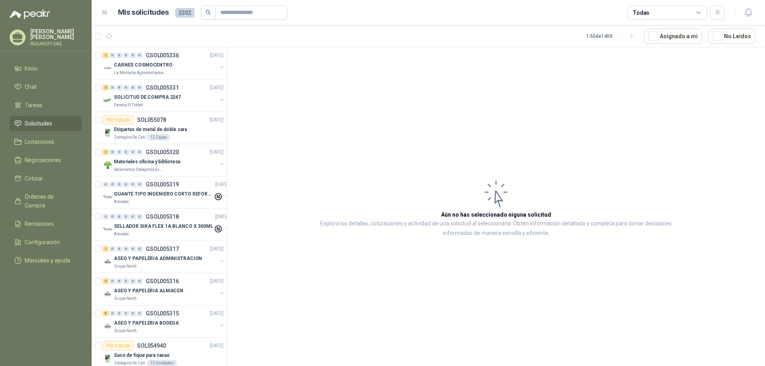  What do you see at coordinates (46, 105) in the screenshot?
I see `a: Tareas` at bounding box center [46, 105].